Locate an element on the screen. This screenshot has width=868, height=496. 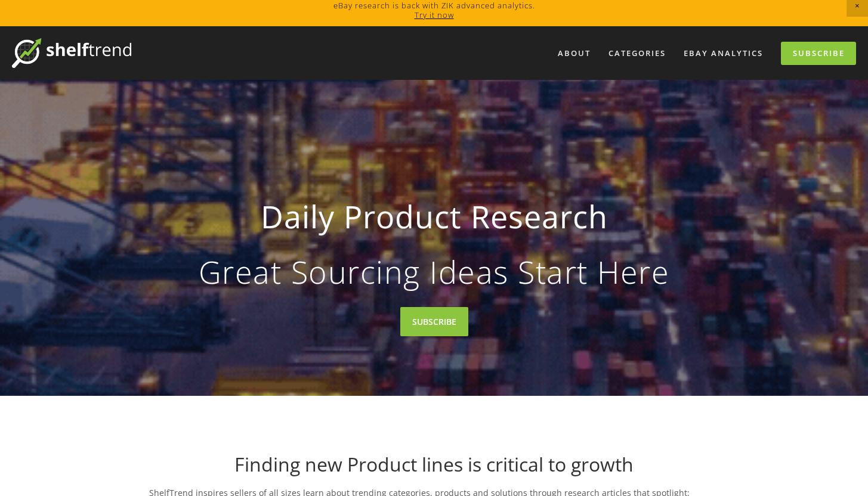
a: Subscribe is located at coordinates (818, 53).